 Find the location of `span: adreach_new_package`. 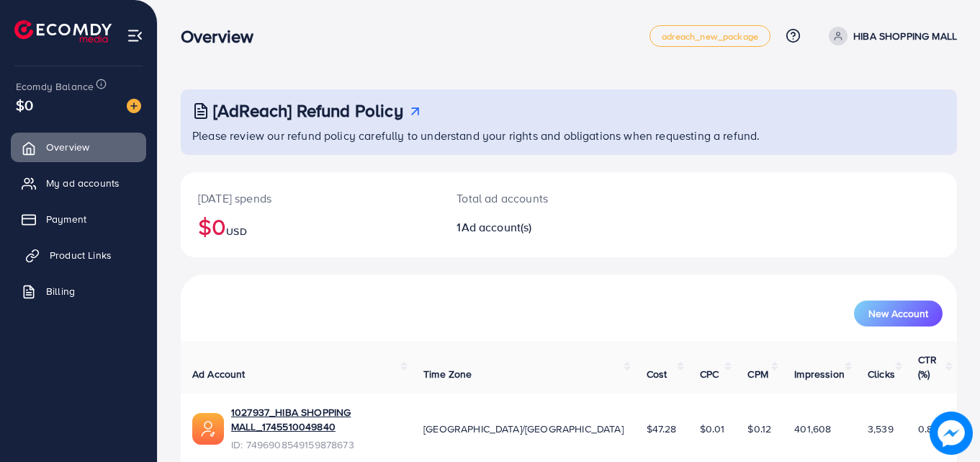

span: adreach_new_package is located at coordinates (710, 36).